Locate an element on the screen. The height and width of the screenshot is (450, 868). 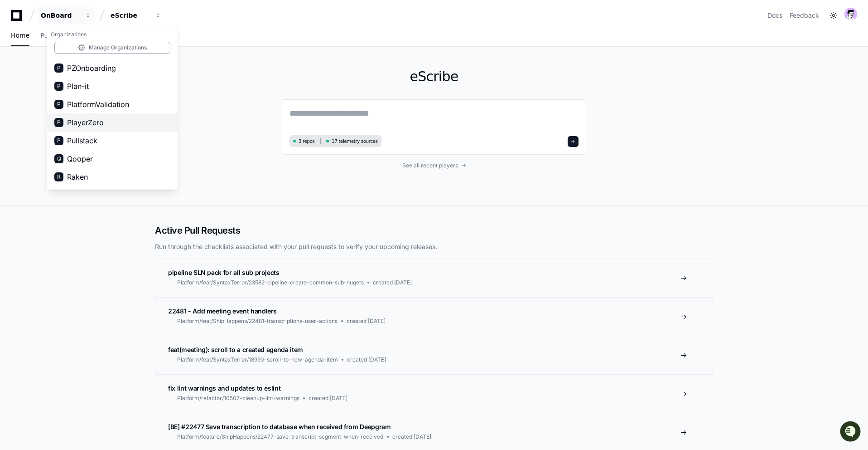
div: We're offline, but we'll be back soon! is located at coordinates (81, 80).